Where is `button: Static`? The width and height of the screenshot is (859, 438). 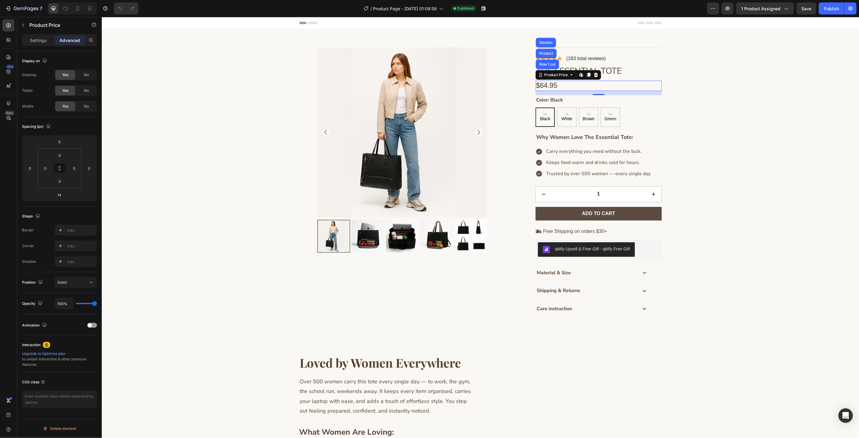
button: Static is located at coordinates (76, 282).